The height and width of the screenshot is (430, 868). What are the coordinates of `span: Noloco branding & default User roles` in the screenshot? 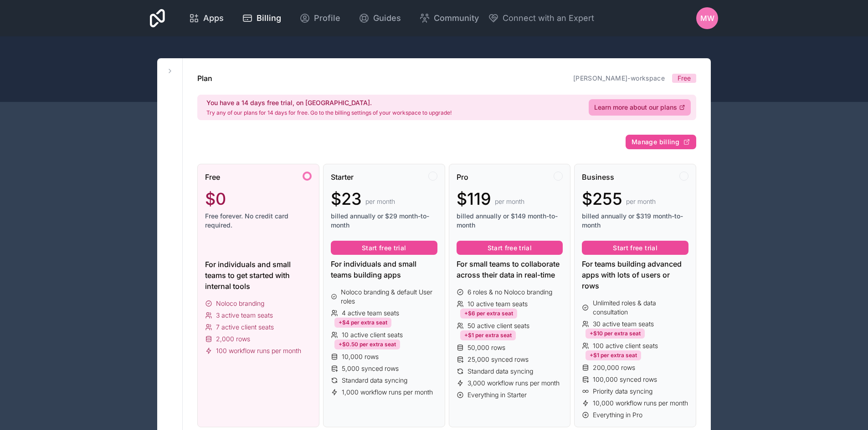 It's located at (389, 297).